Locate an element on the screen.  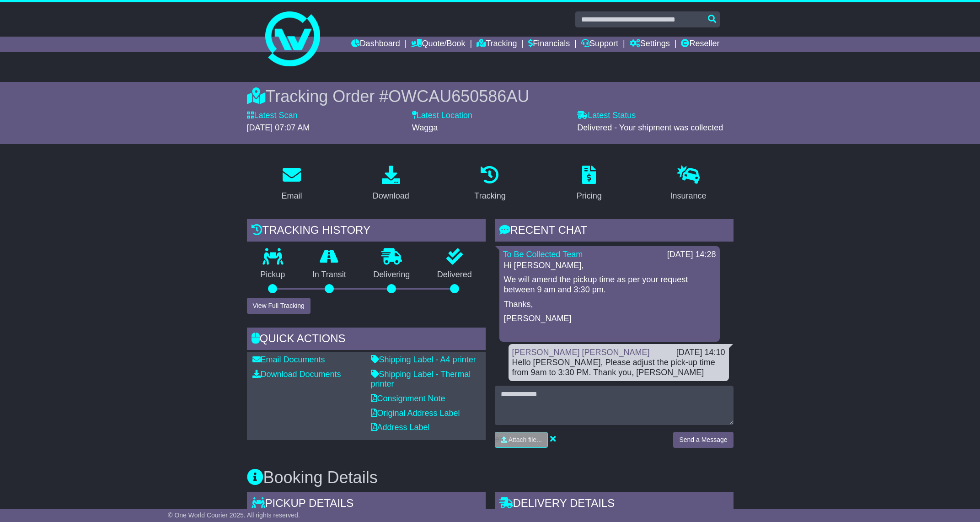
a: Reseller is located at coordinates (701, 45).